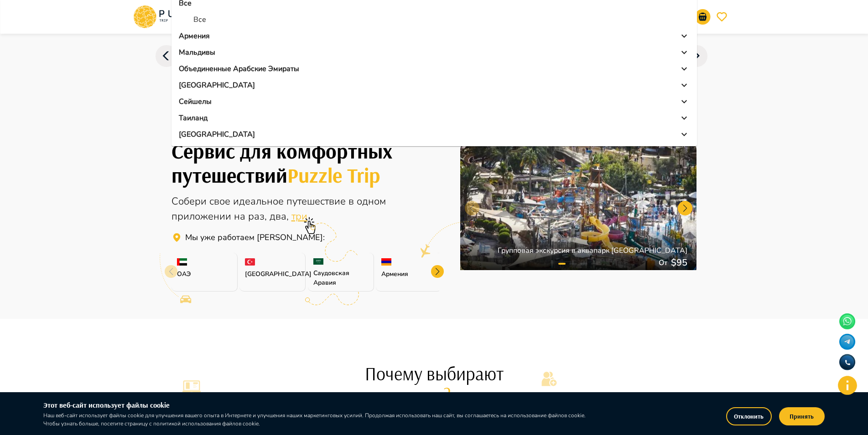  I want to click on span: путешествие, so click(317, 202).